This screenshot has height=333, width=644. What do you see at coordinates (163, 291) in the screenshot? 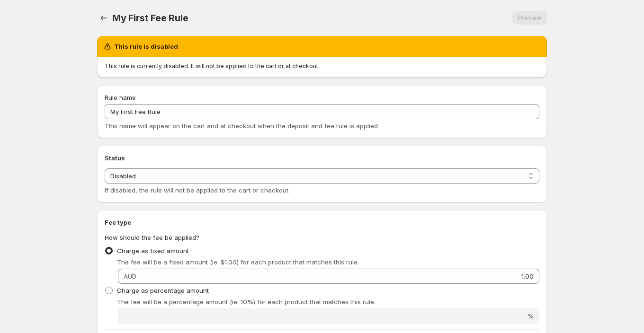
I see `span: Charge as percentage amount` at bounding box center [163, 291].